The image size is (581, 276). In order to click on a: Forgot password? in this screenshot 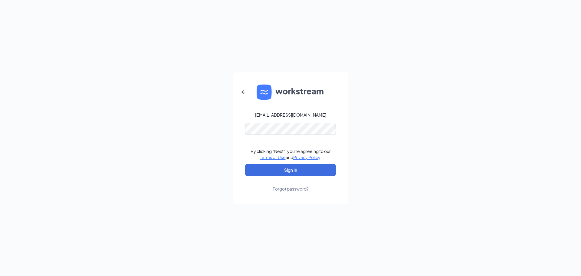, I will do `click(291, 184)`.